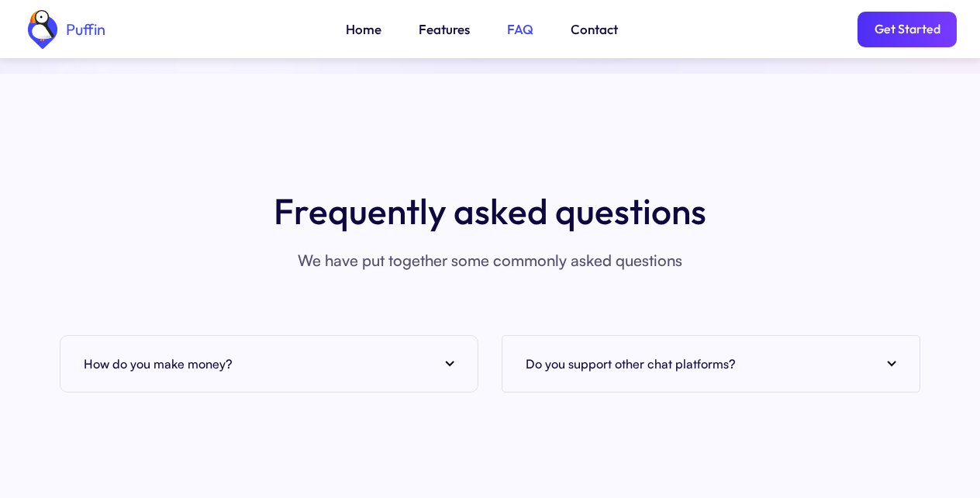  What do you see at coordinates (520, 29) in the screenshot?
I see `a: FAQ` at bounding box center [520, 29].